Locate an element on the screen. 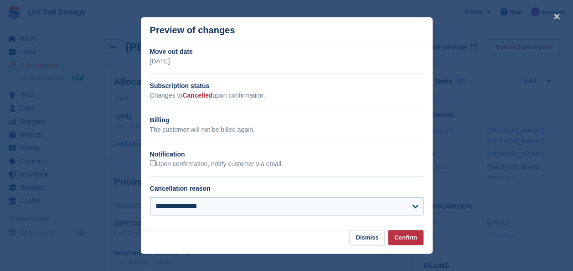 This screenshot has width=573, height=271. p: Changes to upon confirmation. is located at coordinates (287, 95).